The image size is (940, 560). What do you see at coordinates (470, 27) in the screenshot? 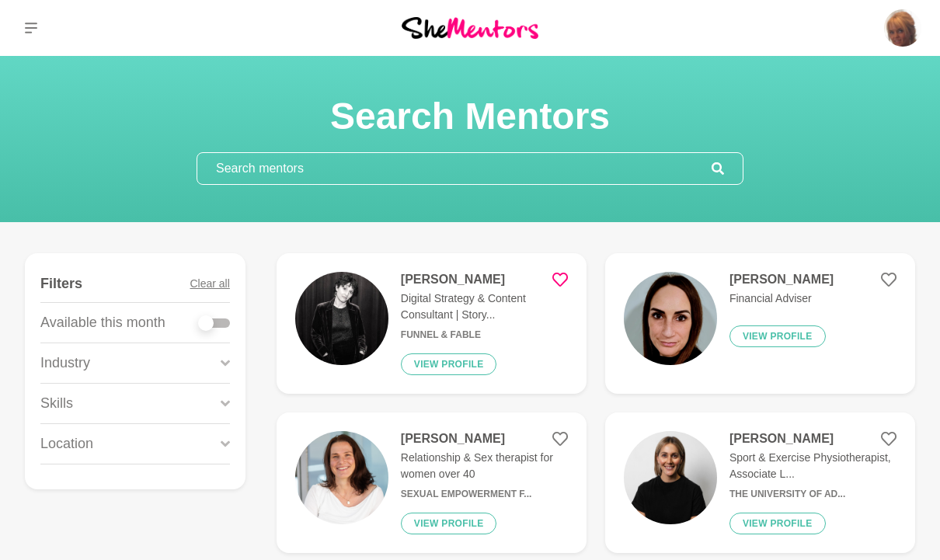
I see `img: She Mentors Logo` at bounding box center [470, 27].